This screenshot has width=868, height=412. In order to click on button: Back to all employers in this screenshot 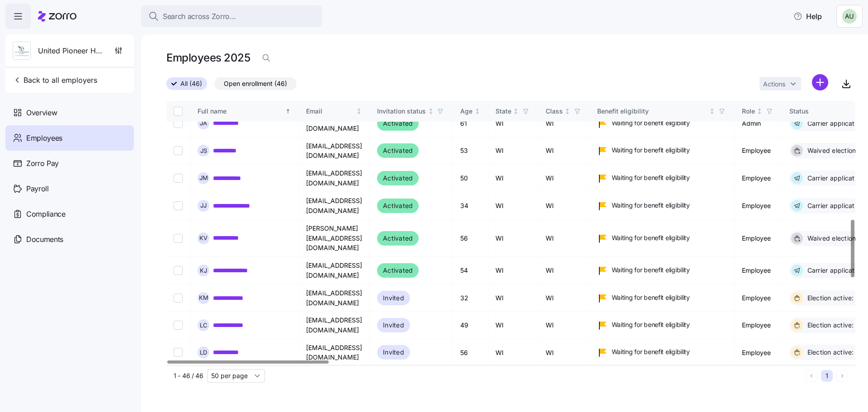, I will do `click(55, 80)`.